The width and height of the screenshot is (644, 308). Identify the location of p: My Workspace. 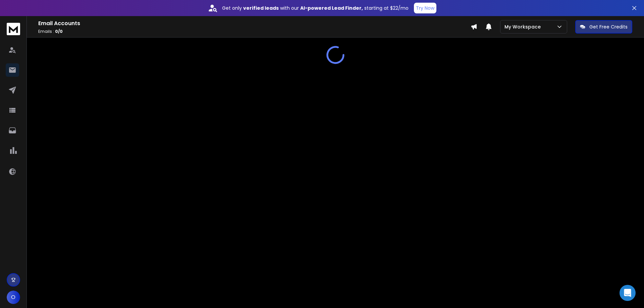
(524, 27).